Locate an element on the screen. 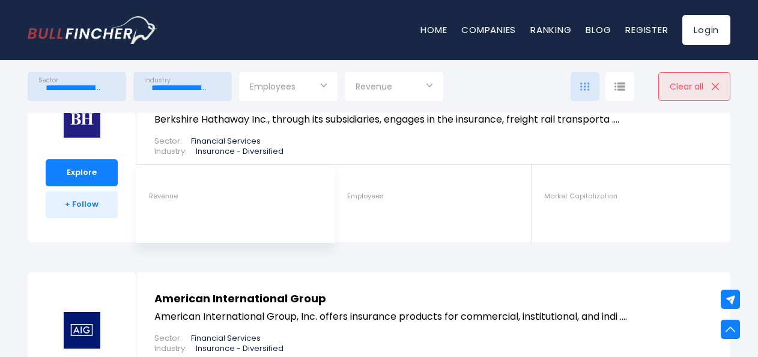 The image size is (758, 357). span: Market Capitalization is located at coordinates (581, 196).